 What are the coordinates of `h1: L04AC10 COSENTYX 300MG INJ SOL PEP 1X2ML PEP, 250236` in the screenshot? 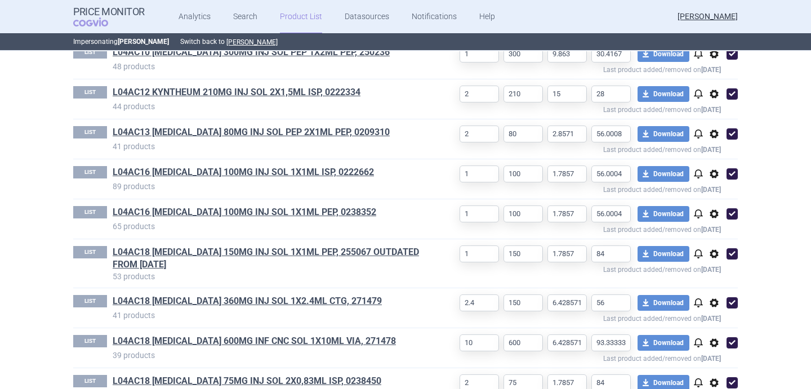 It's located at (269, 53).